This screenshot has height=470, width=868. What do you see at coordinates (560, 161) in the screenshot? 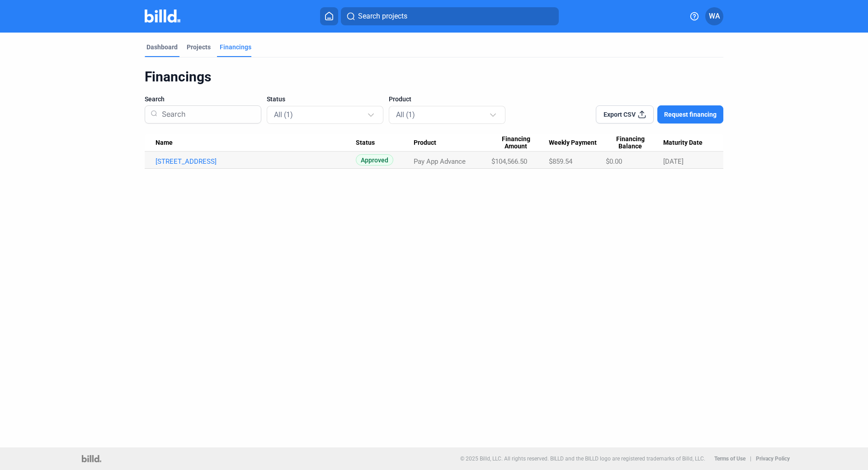
I see `span: $859.54` at bounding box center [560, 161].